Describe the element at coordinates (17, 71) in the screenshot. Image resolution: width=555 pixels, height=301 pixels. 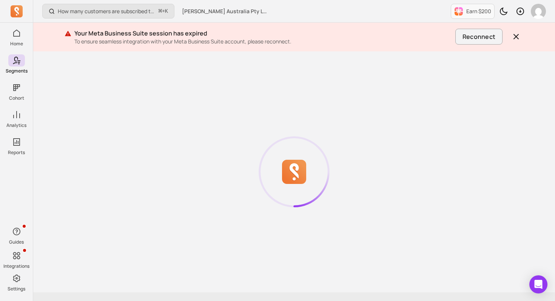
I see `p: Segments` at that location.